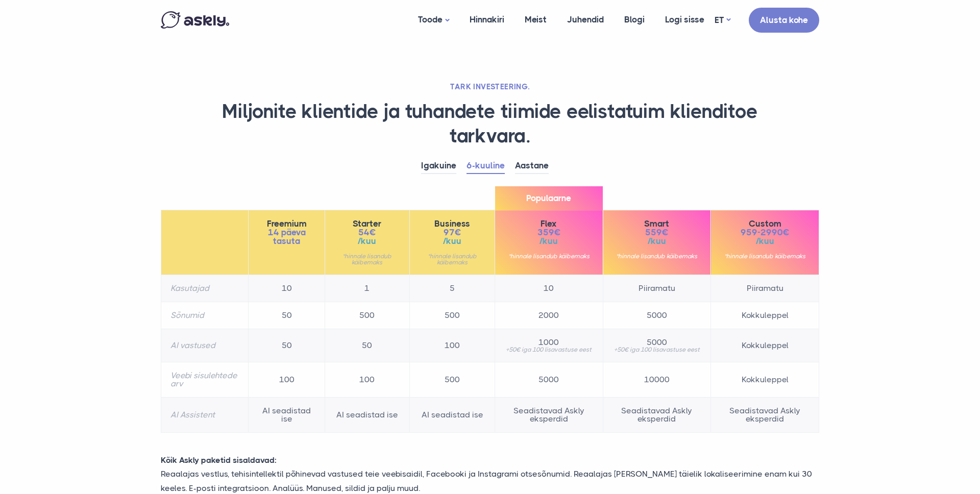  What do you see at coordinates (549, 223) in the screenshot?
I see `span: Flex` at bounding box center [549, 223].